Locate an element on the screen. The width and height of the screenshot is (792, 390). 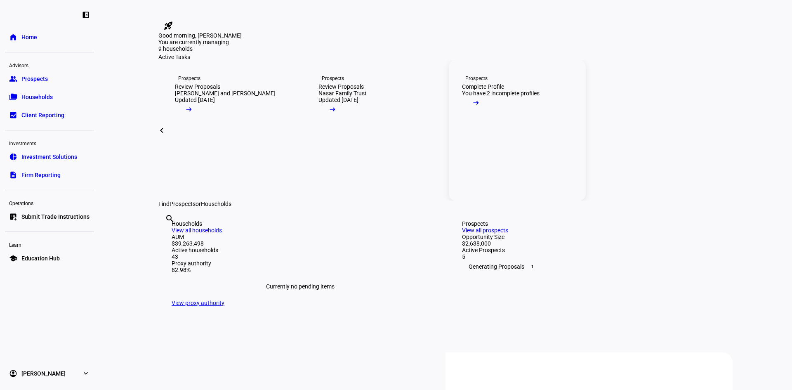
div: You have 2 incomplete profiles is located at coordinates (501, 93).